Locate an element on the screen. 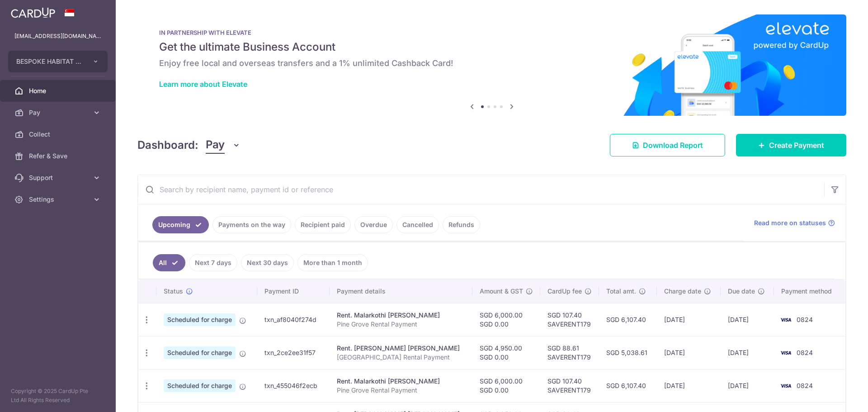  a: Learn more about Elevate is located at coordinates (203, 85).